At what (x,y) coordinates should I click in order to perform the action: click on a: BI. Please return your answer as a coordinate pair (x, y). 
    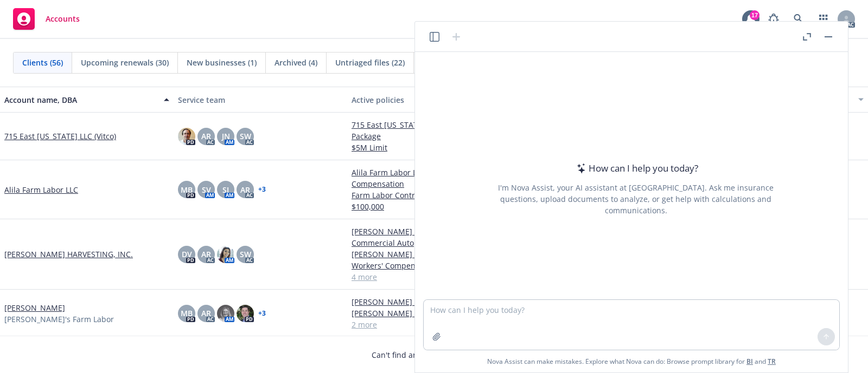
    Looking at the image, I should click on (750, 361).